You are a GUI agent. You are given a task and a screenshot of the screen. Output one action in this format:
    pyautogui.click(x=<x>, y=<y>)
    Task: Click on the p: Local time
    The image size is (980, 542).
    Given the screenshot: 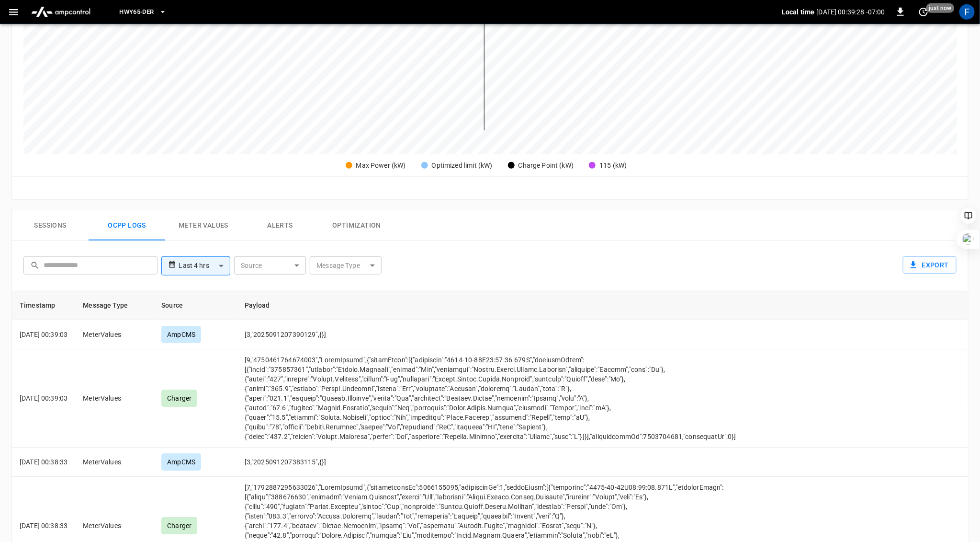 What is the action you would take?
    pyautogui.click(x=798, y=12)
    